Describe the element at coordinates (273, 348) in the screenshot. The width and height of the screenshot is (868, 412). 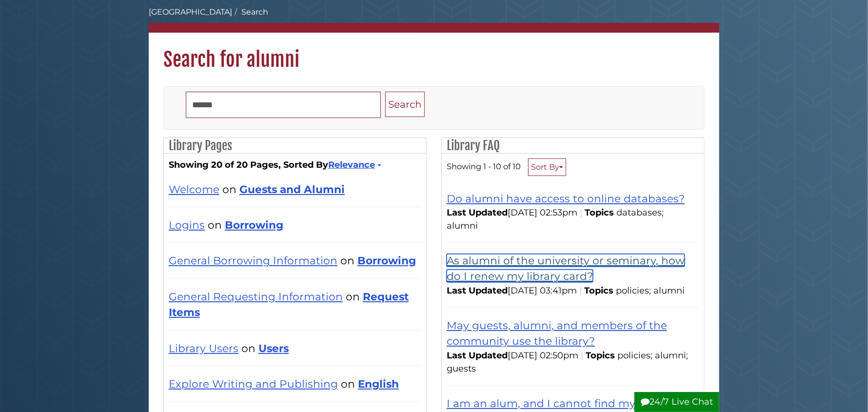
I see `a: Users` at that location.